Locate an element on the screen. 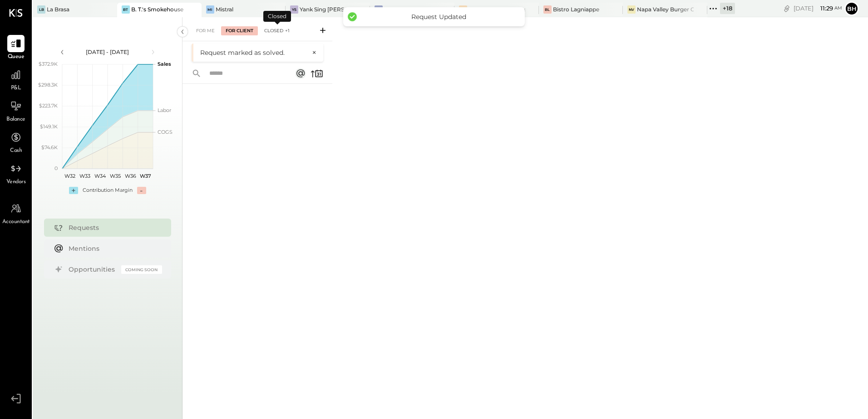 Image resolution: width=868 pixels, height=419 pixels. div: LB is located at coordinates (41, 9).